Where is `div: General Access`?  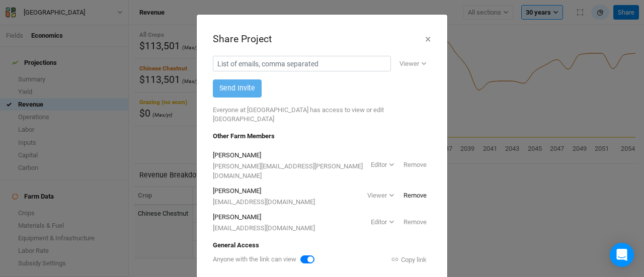
div: General Access is located at coordinates (322, 246).